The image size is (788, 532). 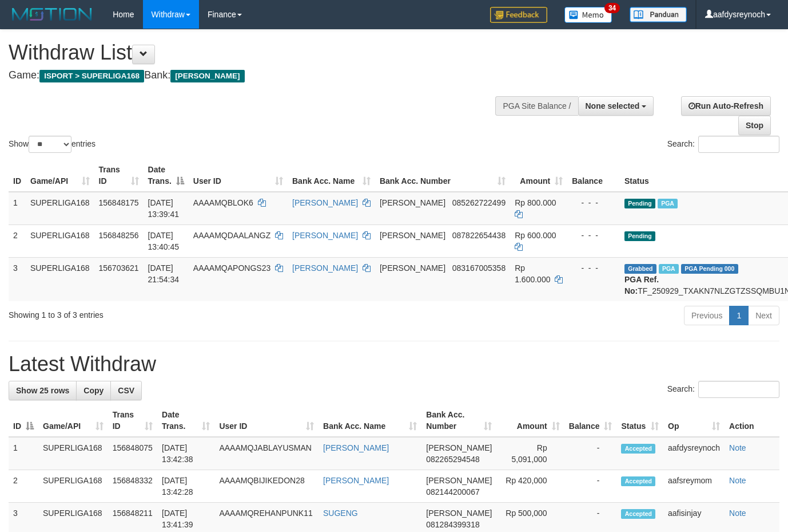 What do you see at coordinates (453, 524) in the screenshot?
I see `span: Copy 081284399318 to clipboard` at bounding box center [453, 524].